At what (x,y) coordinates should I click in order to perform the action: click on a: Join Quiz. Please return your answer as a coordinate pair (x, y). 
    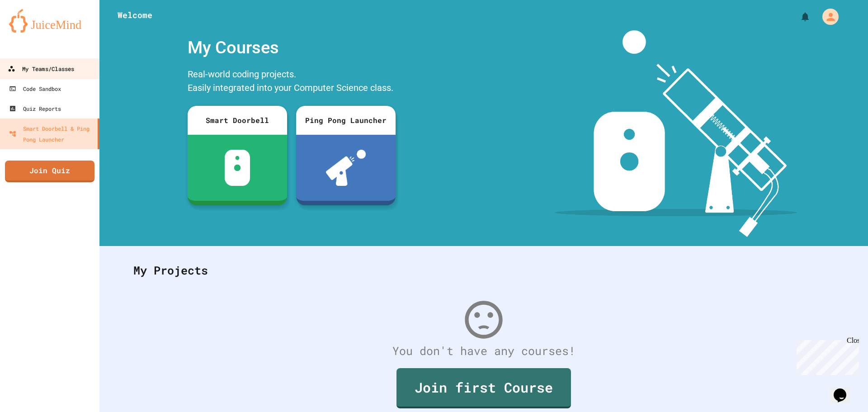
    Looking at the image, I should click on (50, 172).